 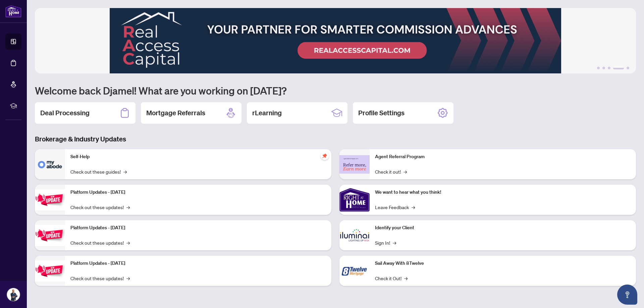 I want to click on button: 5, so click(x=628, y=68).